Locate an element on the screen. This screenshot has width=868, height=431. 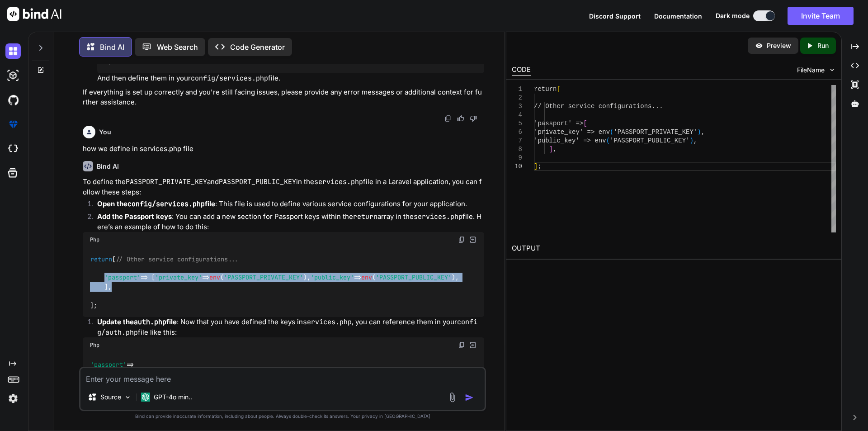
button: Discord Support is located at coordinates (615, 16).